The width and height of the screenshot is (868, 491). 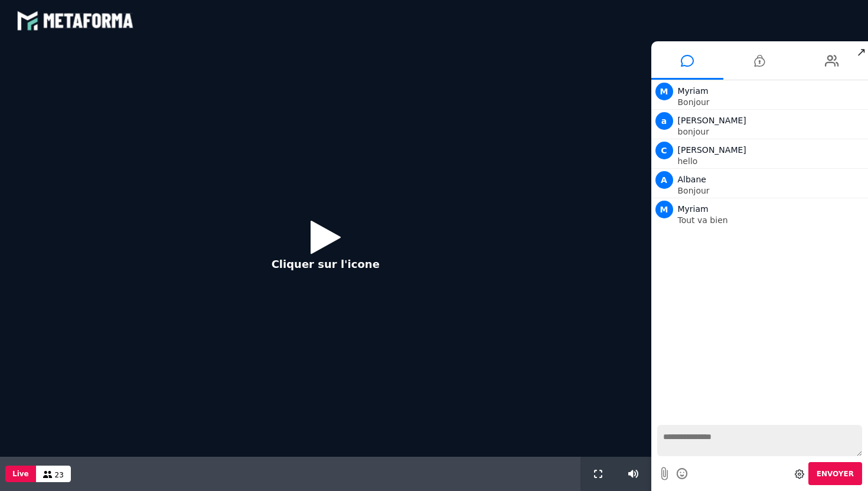 What do you see at coordinates (772, 220) in the screenshot?
I see `p: Tout va bien` at bounding box center [772, 220].